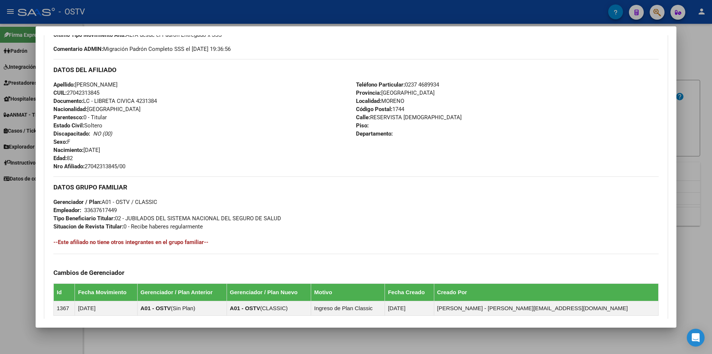 This screenshot has width=712, height=354. Describe the element at coordinates (78, 125) in the screenshot. I see `span: Soltero` at that location.